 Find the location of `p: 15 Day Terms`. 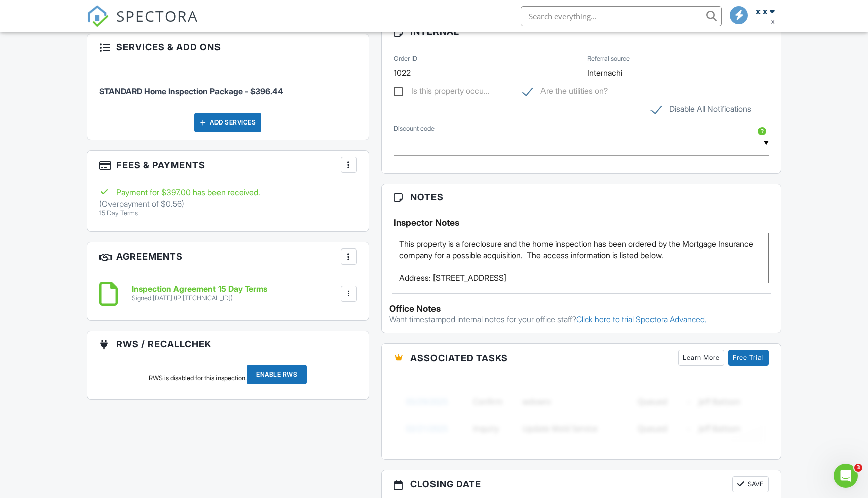

p: 15 Day Terms is located at coordinates (228, 213).